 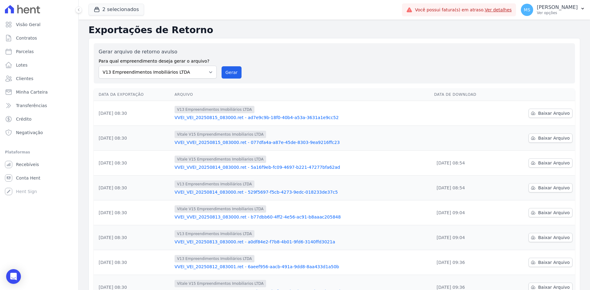 I want to click on button: 2 selecionados, so click(x=116, y=10).